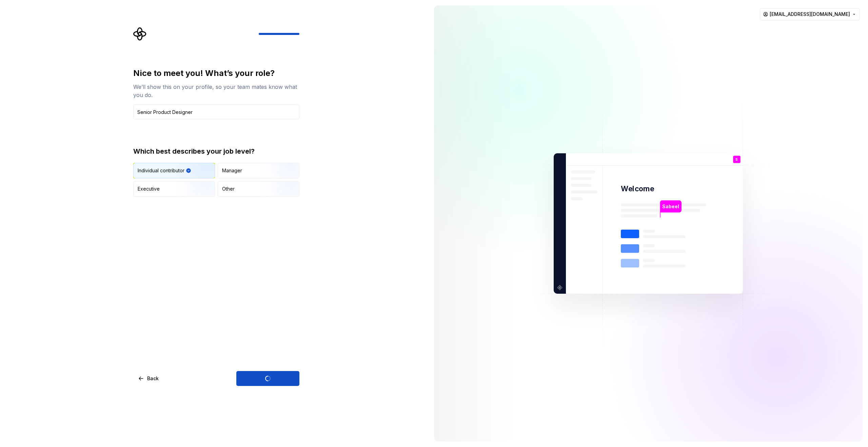 This screenshot has width=868, height=447. What do you see at coordinates (737, 159) in the screenshot?
I see `p: S` at bounding box center [737, 159].